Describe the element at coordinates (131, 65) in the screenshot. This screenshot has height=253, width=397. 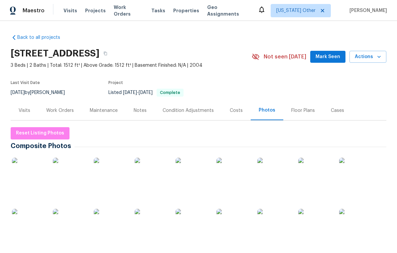
I see `span: 3 Beds | 2 Baths | Total: 1512 ft² | Above Grade: 1512 ft² | Basement Finished: N/A | 2004` at that location.